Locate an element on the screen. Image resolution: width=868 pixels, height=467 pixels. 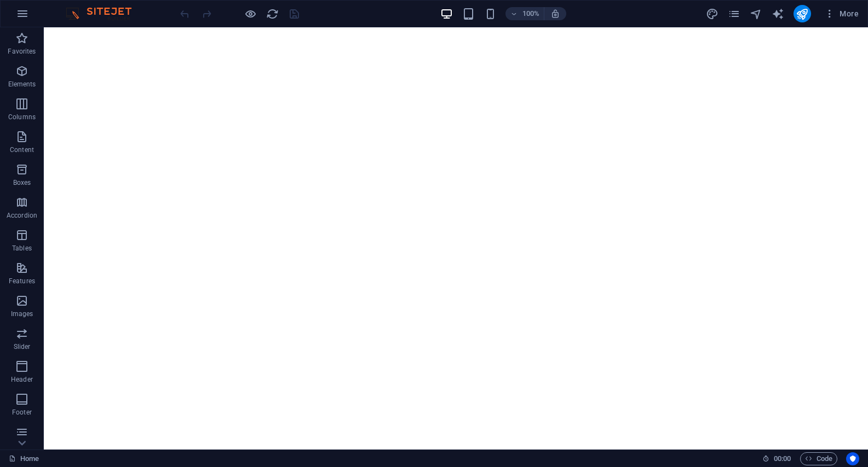
p: Accordion is located at coordinates (22, 215).